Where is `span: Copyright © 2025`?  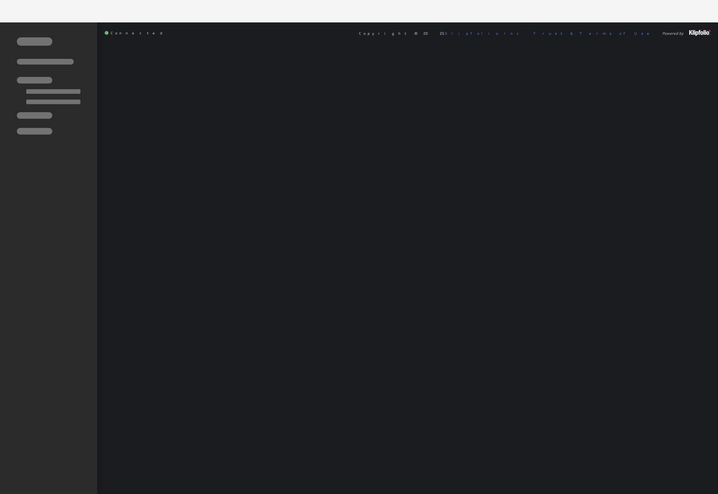
span: Copyright © 2025 is located at coordinates (442, 33).